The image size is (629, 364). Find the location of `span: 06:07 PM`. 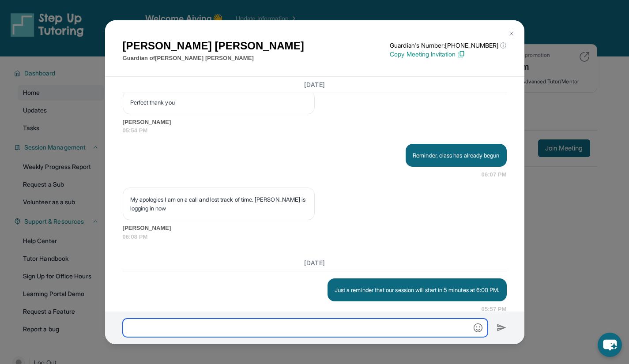

span: 06:07 PM is located at coordinates (494, 175).